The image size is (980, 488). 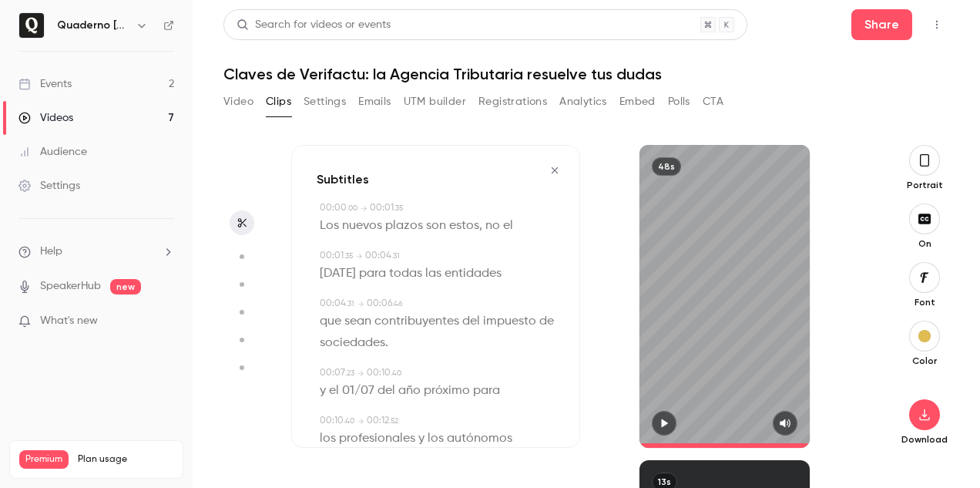 I want to click on span: entidades, so click(x=473, y=273).